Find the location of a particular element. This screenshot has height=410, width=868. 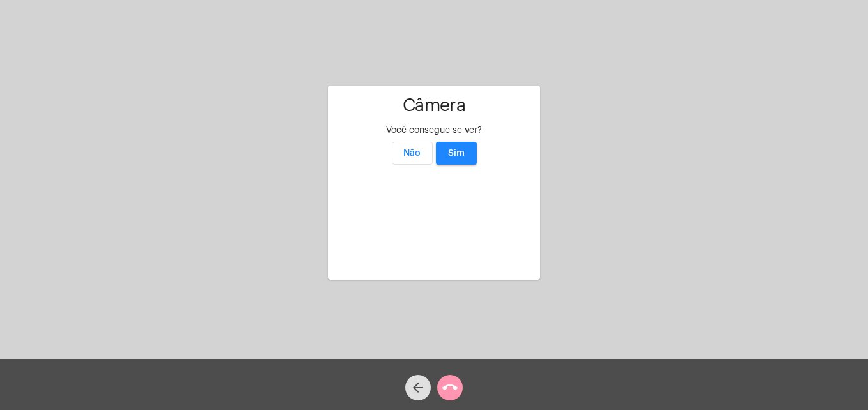

mat-icon: call_end is located at coordinates (450, 388).